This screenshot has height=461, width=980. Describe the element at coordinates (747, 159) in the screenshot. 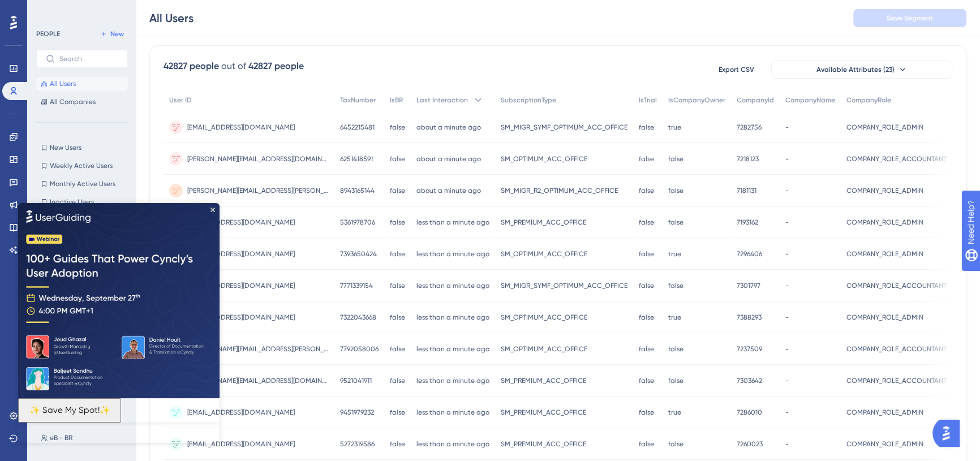

I see `span: 7218123` at that location.